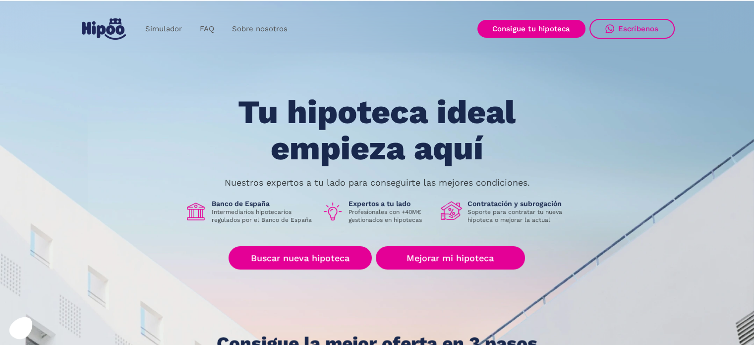 Image resolution: width=754 pixels, height=345 pixels. I want to click on p: Soporte para contratar tu nueva hipoteca o mejorar la actual, so click(519, 216).